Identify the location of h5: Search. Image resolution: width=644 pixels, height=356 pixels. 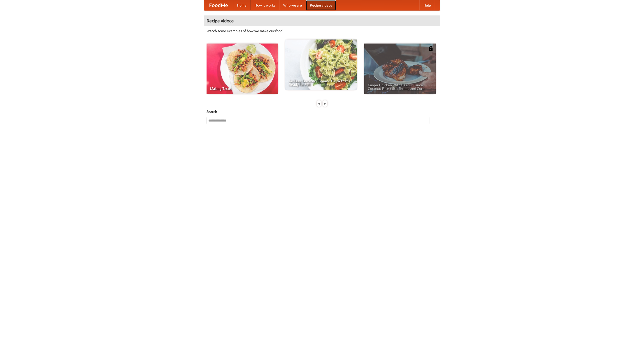
(322, 112).